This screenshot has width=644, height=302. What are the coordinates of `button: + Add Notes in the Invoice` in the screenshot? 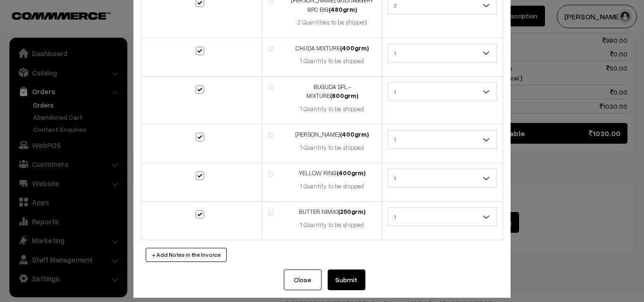 It's located at (186, 255).